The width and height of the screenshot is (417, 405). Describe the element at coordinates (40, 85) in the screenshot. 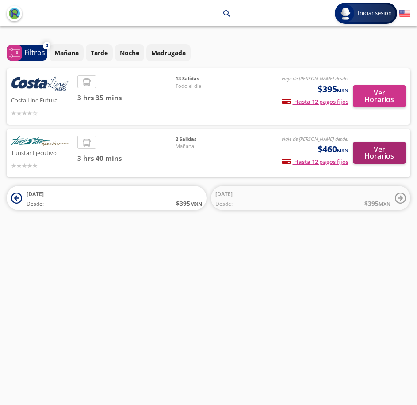

I see `img: Costa Line Futura` at that location.